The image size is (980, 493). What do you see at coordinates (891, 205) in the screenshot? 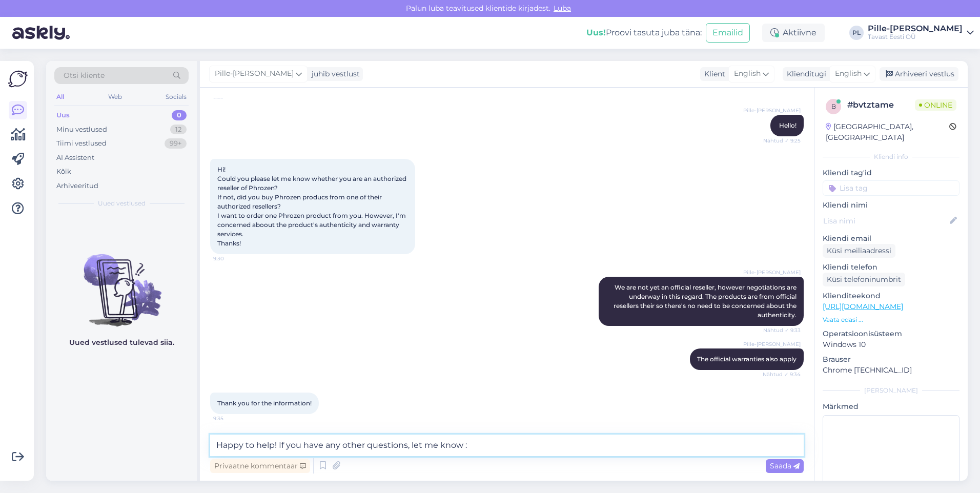
I see `p: Kliendi nimi` at bounding box center [891, 205].